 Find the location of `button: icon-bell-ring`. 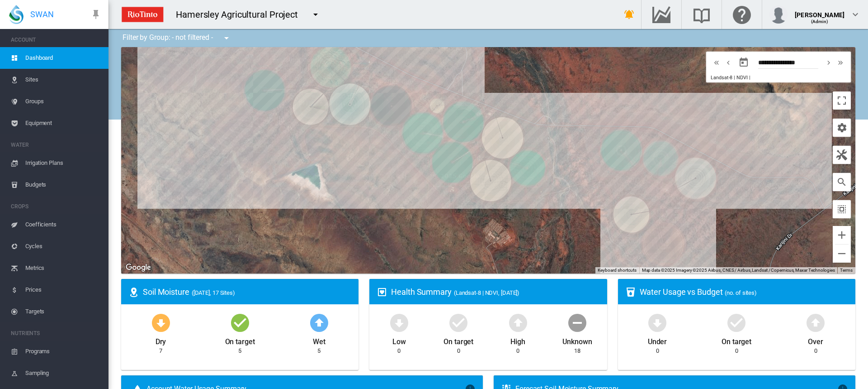

button: icon-bell-ring is located at coordinates (629, 14).